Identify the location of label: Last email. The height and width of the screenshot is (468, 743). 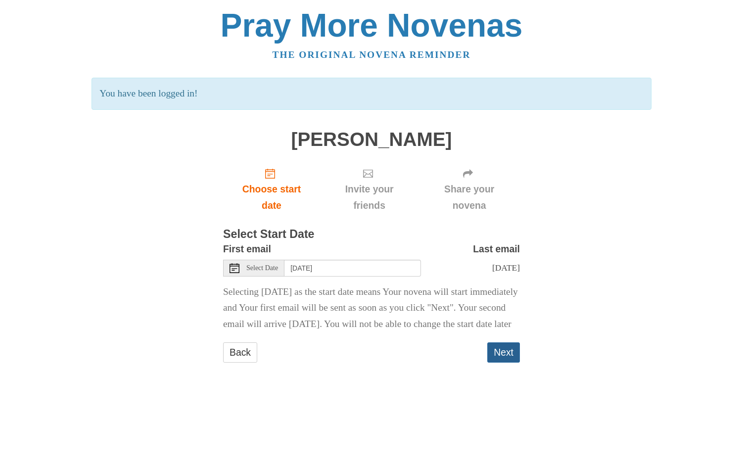
(496, 249).